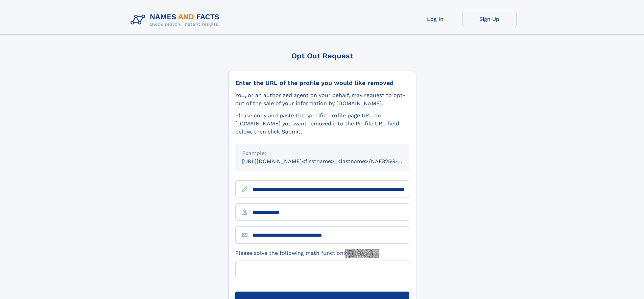 This screenshot has height=299, width=644. I want to click on img: Logo Names and Facts, so click(176, 20).